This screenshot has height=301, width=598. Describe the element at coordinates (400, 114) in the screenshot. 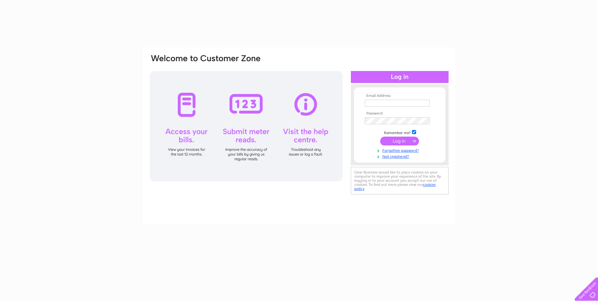

I see `th: Password:` at that location.